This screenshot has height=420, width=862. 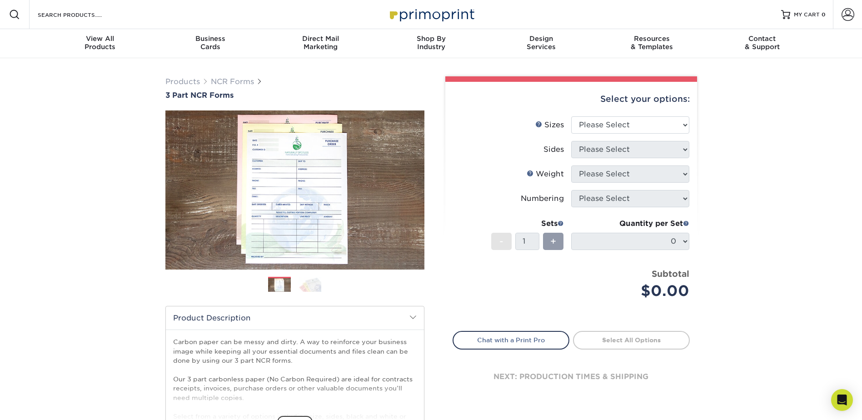 What do you see at coordinates (842, 400) in the screenshot?
I see `div: Open Intercom Messenger` at bounding box center [842, 400].